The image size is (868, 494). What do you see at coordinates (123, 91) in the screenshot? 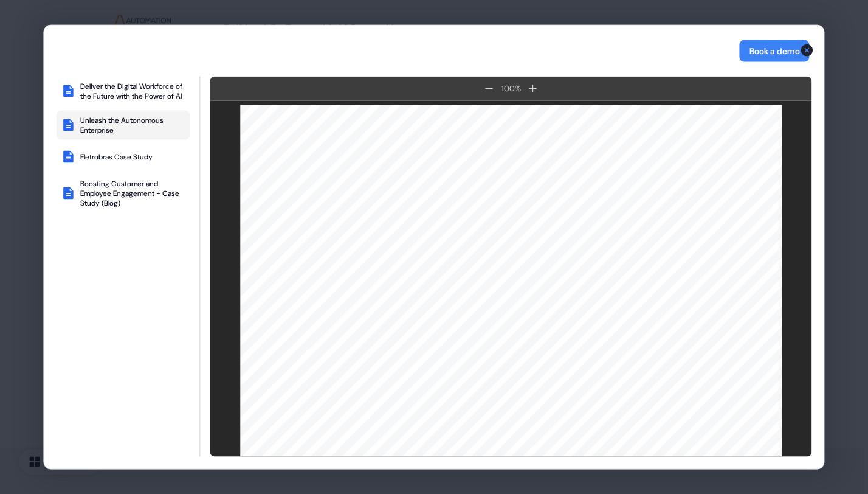
I see `button: Deliver the Digital Workforce of the Future with the Power of AI` at bounding box center [123, 91].